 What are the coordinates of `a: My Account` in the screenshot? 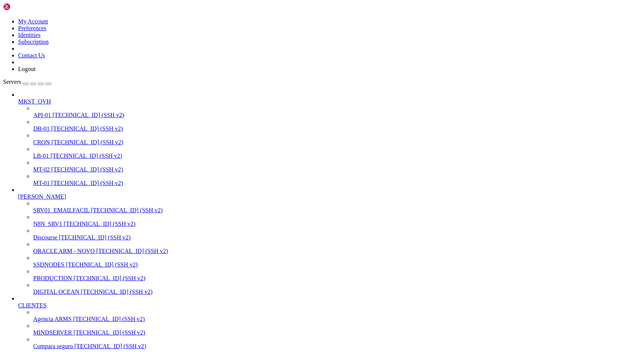 It's located at (34, 22).